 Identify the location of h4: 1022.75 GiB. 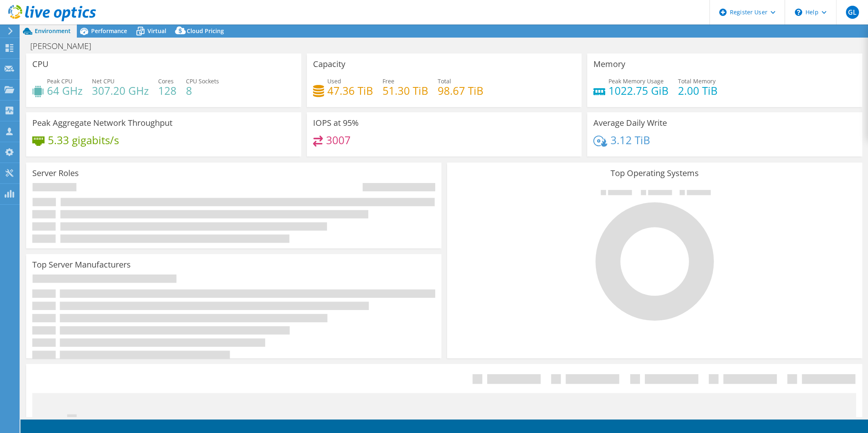
(638, 91).